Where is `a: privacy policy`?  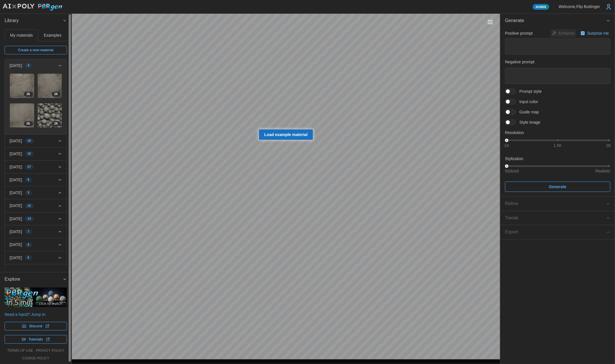 a: privacy policy is located at coordinates (50, 351).